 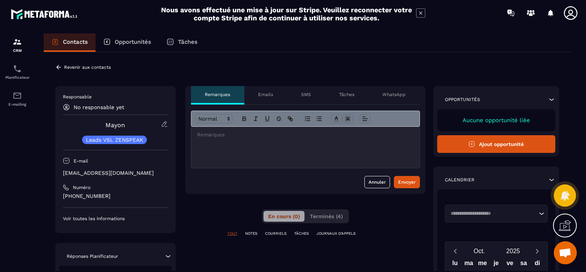 I want to click on img: email, so click(x=17, y=96).